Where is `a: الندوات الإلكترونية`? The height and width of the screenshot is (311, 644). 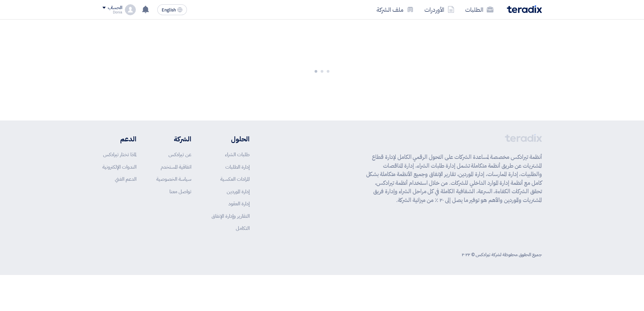
a: الندوات الإلكترونية is located at coordinates (119, 167).